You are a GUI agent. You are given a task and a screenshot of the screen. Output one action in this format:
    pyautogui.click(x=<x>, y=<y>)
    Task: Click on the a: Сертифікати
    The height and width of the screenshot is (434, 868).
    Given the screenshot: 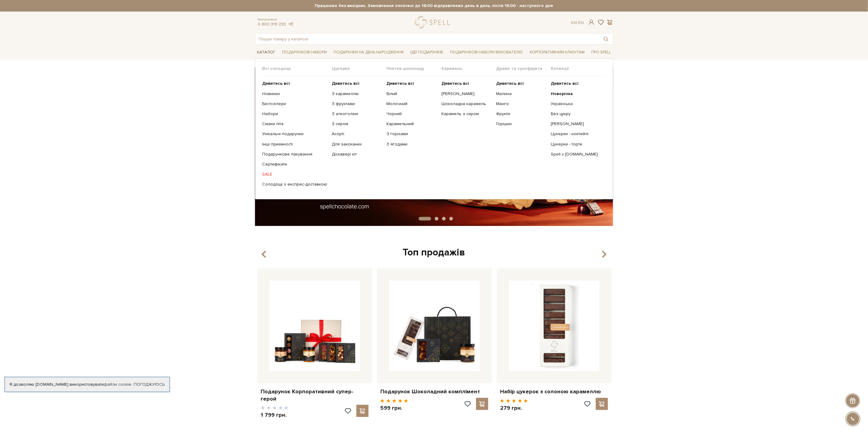 What is the action you would take?
    pyautogui.click(x=295, y=165)
    